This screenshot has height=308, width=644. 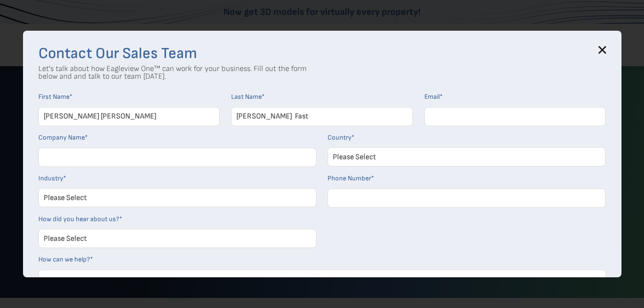 What do you see at coordinates (323, 54) in the screenshot?
I see `h3: Contact Our Sales Team` at bounding box center [323, 54].